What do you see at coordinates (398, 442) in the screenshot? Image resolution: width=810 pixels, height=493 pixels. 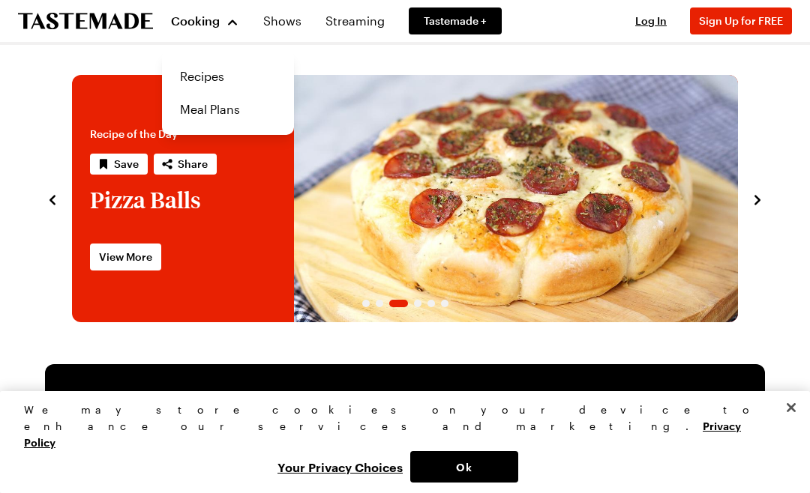 I see `div: Privacy` at bounding box center [398, 442].